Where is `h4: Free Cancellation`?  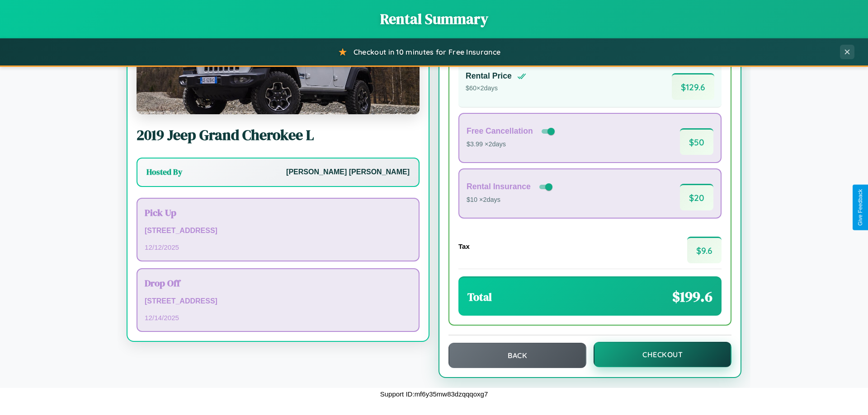 h4: Free Cancellation is located at coordinates (500, 131).